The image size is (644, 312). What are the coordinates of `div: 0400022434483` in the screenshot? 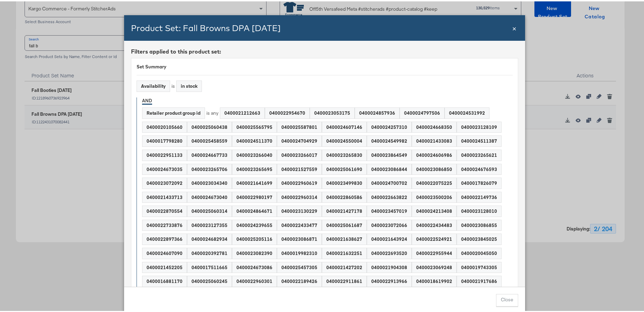 It's located at (434, 224).